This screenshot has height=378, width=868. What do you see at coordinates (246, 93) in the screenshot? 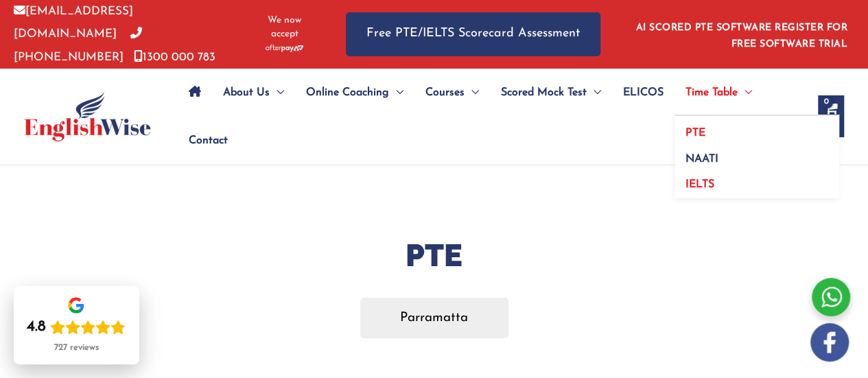
I see `span: About Us` at bounding box center [246, 93].